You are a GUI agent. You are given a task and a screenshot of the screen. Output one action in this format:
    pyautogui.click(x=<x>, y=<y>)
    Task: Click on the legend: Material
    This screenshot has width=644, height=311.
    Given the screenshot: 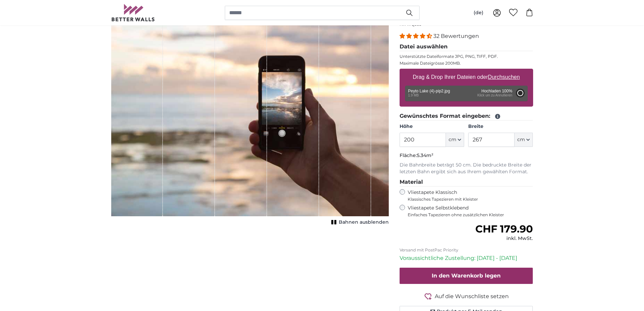 What is the action you would take?
    pyautogui.click(x=466, y=182)
    